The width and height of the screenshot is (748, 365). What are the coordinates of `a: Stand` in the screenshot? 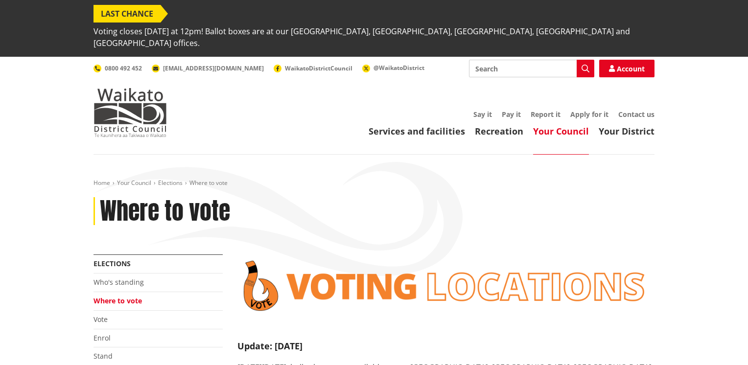 It's located at (103, 356).